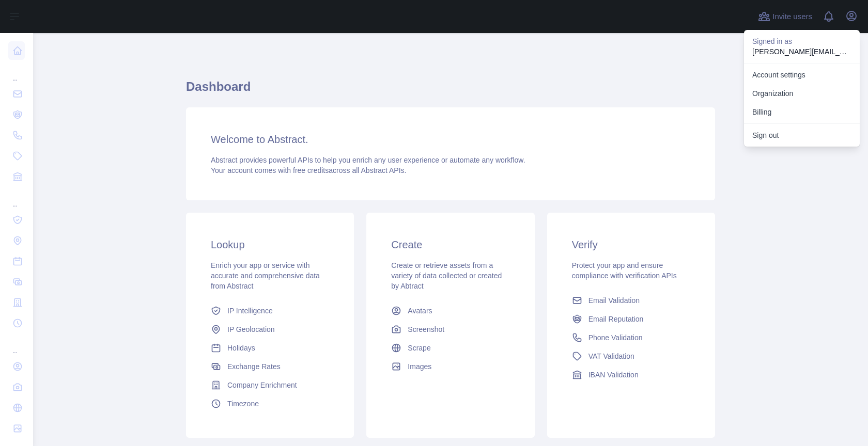 Image resolution: width=868 pixels, height=446 pixels. Describe the element at coordinates (785, 16) in the screenshot. I see `button: Invite users` at that location.